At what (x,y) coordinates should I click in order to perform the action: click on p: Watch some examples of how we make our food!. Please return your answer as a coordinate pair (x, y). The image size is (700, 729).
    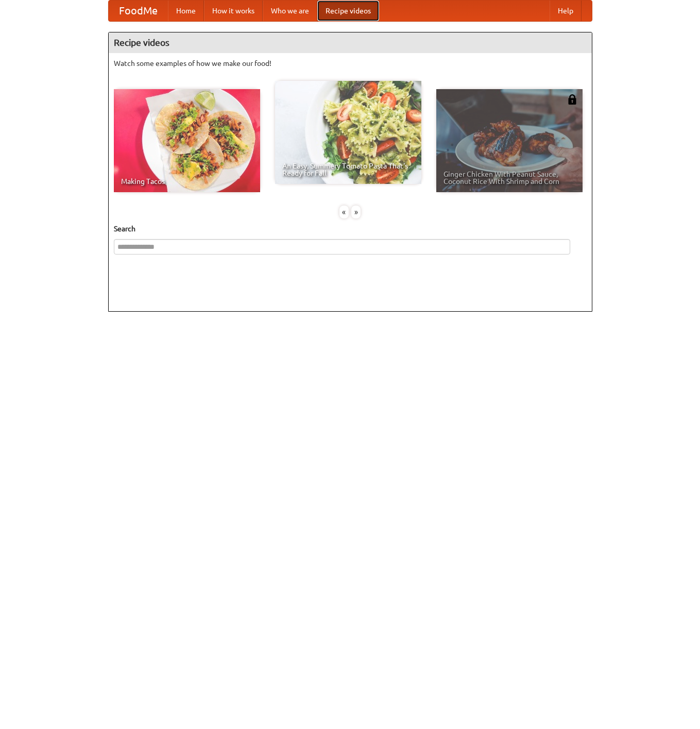
    Looking at the image, I should click on (350, 64).